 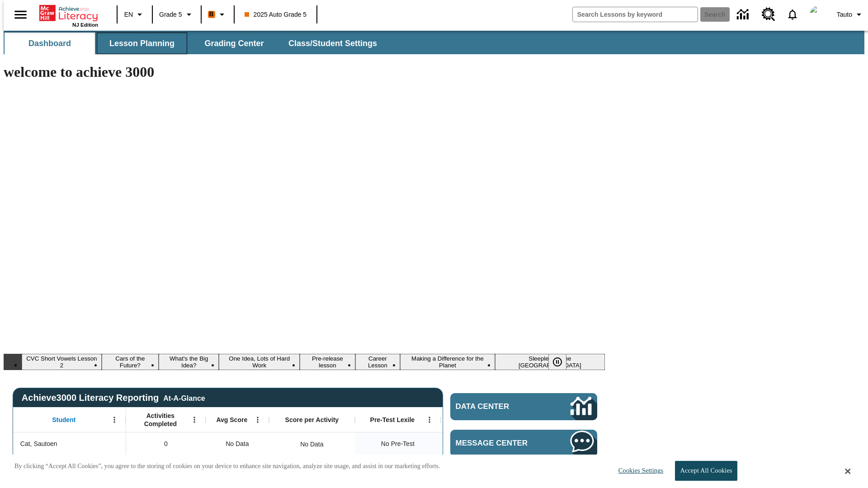 I want to click on a: Message Center, so click(x=523, y=443).